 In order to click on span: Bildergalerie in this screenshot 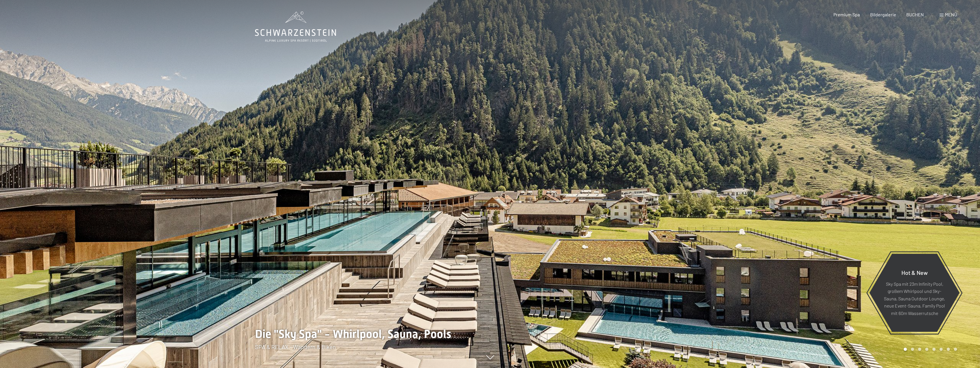, I will do `click(883, 15)`.